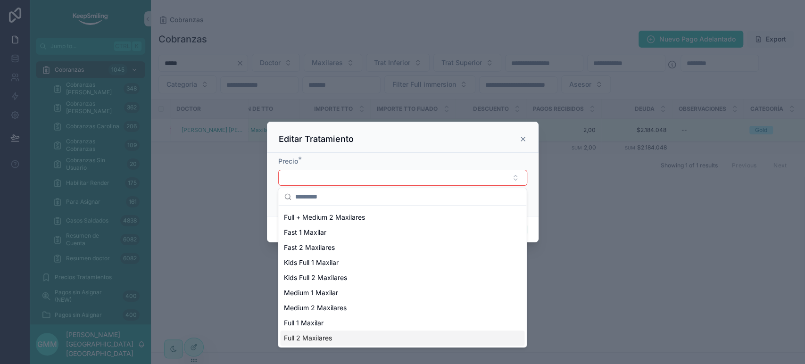 Image resolution: width=805 pixels, height=364 pixels. Describe the element at coordinates (324, 217) in the screenshot. I see `span: Full + Medium 2 Maxilares` at that location.